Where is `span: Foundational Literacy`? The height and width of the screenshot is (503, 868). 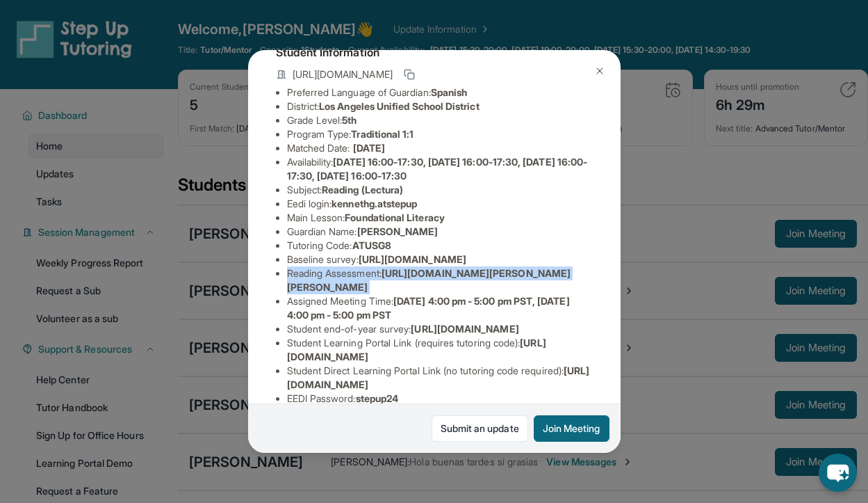 span: Foundational Literacy is located at coordinates (394, 217).